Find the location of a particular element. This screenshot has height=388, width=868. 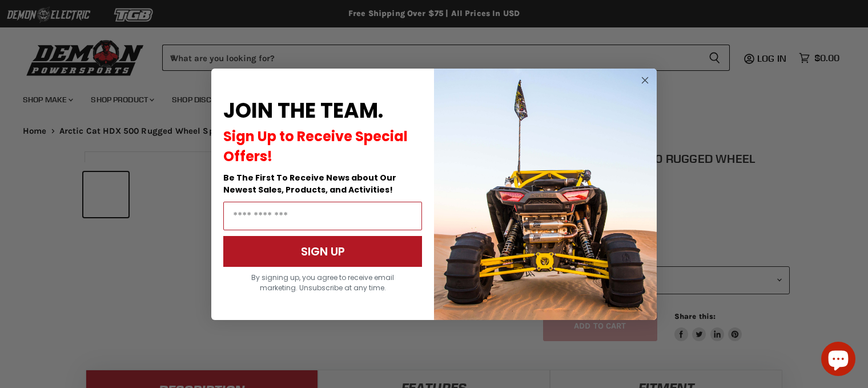

input: Email Address is located at coordinates (323, 216).